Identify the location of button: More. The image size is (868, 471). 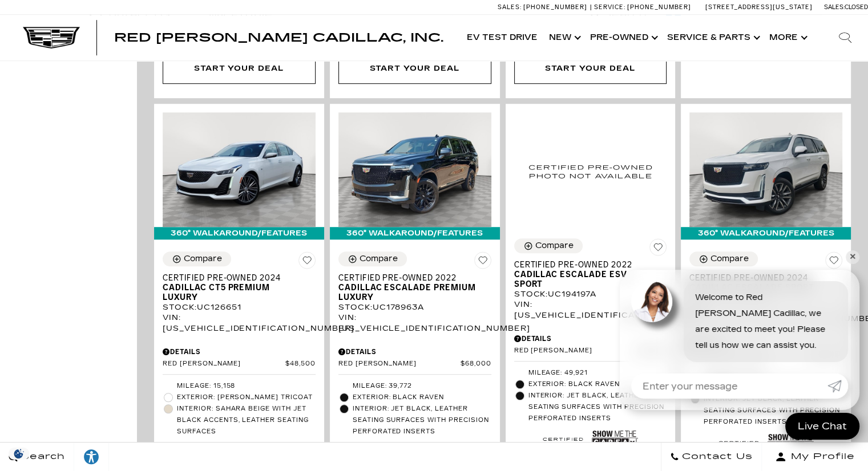
(787, 37).